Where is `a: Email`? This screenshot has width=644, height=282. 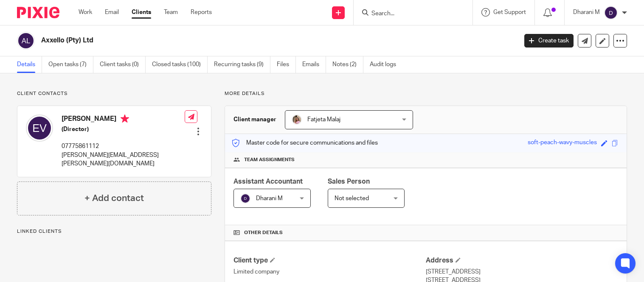 a: Email is located at coordinates (112, 12).